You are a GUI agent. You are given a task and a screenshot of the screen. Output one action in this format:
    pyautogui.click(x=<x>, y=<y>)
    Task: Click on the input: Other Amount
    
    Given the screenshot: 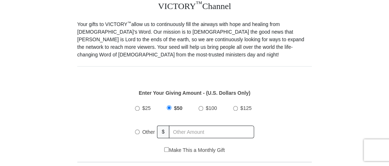 What is the action you would take?
    pyautogui.click(x=212, y=131)
    